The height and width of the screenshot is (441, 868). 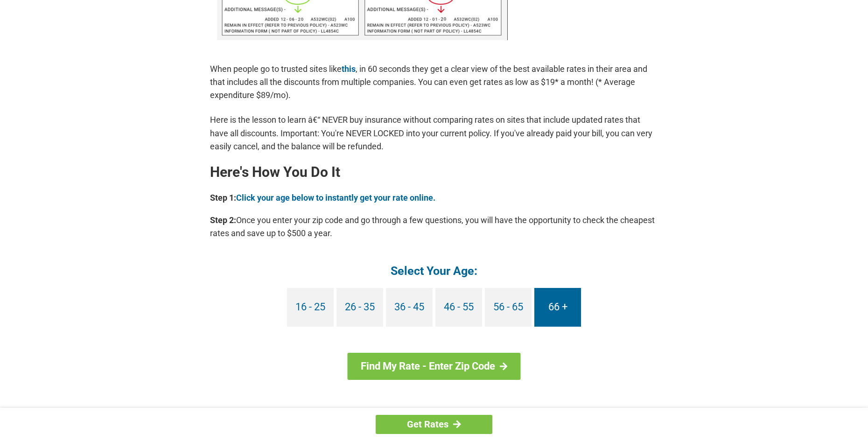 I want to click on a: 66 +, so click(x=558, y=307).